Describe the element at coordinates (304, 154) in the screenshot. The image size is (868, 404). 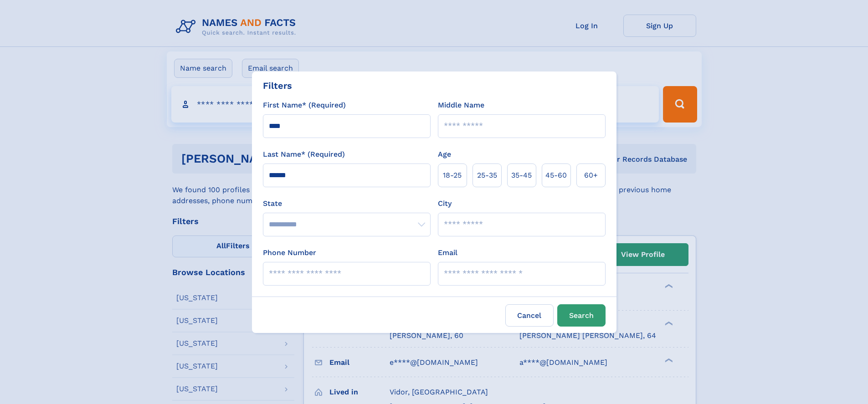
I see `label: Last Name* (Required)` at that location.